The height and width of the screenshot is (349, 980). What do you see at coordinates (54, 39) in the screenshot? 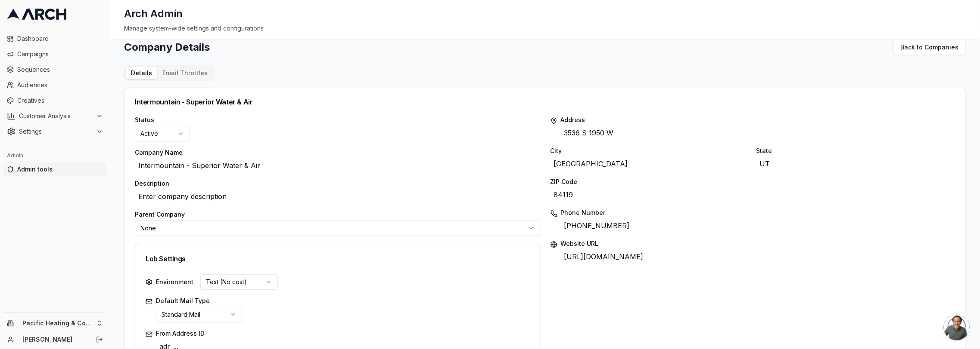
I see `a: Dashboard` at bounding box center [54, 39].